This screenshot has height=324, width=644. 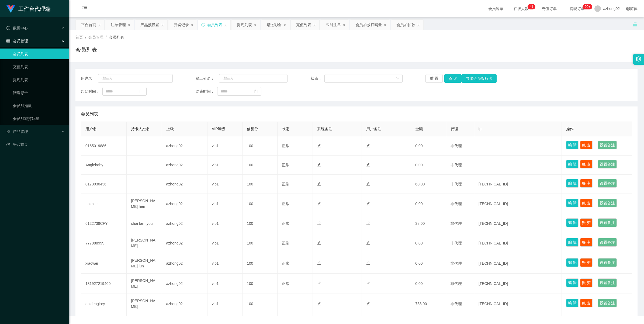 What do you see at coordinates (369, 25) in the screenshot?
I see `div: 会员加减打码量` at bounding box center [369, 25].